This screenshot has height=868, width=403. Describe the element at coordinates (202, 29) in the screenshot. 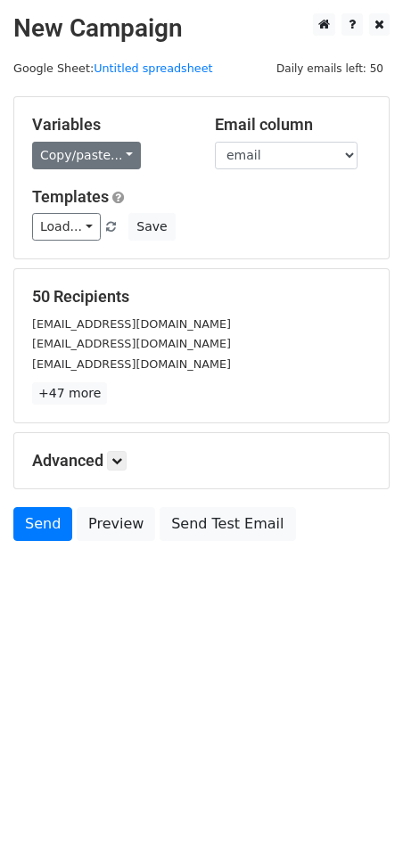

I see `h2: New Campaign` at that location.